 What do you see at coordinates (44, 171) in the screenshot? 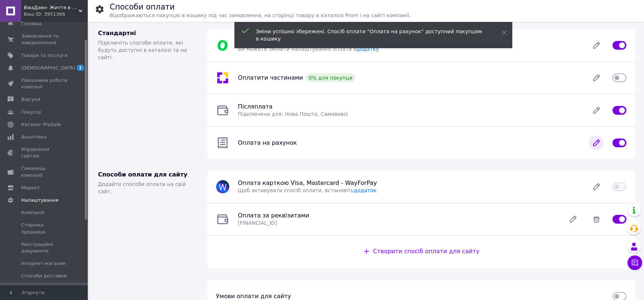
I see `span: Гаманець компанії` at bounding box center [44, 171].